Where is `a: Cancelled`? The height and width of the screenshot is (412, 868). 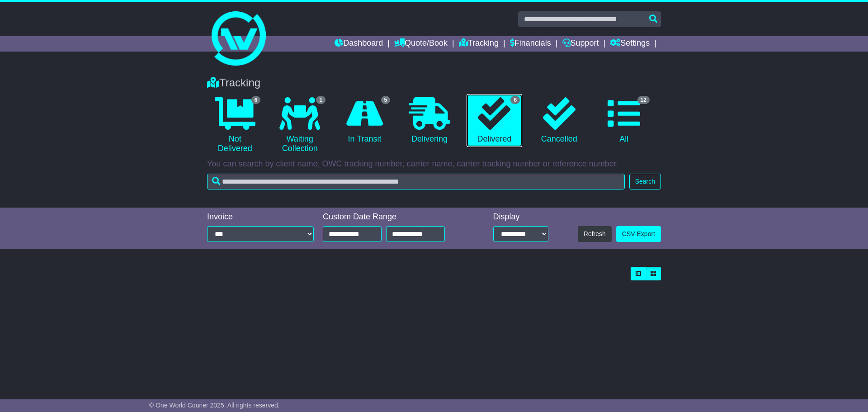
a: Cancelled is located at coordinates (559, 121).